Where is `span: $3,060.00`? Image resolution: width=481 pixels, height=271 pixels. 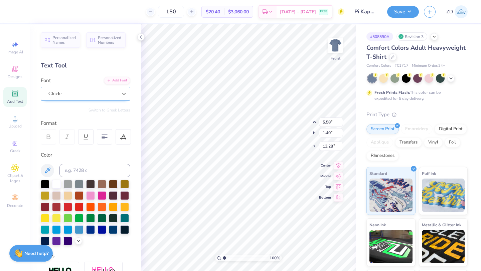 span: $3,060.00 is located at coordinates (238, 12).